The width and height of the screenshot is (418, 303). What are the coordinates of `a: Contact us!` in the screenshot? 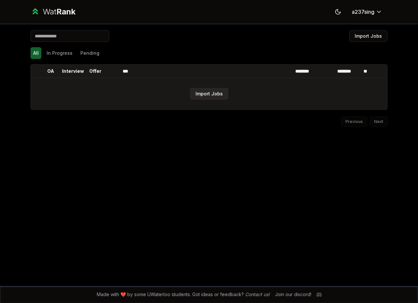 It's located at (257, 294).